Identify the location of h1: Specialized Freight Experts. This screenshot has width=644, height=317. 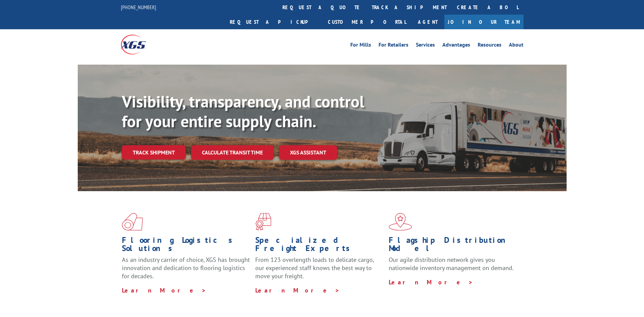
(320, 246).